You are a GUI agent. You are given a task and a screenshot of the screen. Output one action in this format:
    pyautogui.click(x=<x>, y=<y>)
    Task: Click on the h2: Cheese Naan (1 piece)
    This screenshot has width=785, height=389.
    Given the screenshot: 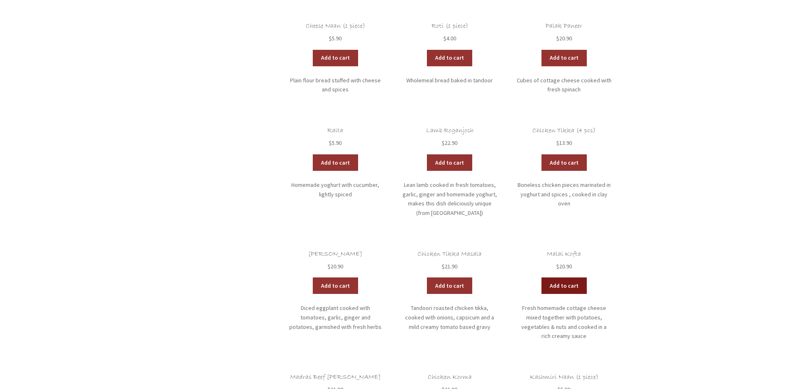 What is the action you would take?
    pyautogui.click(x=335, y=26)
    